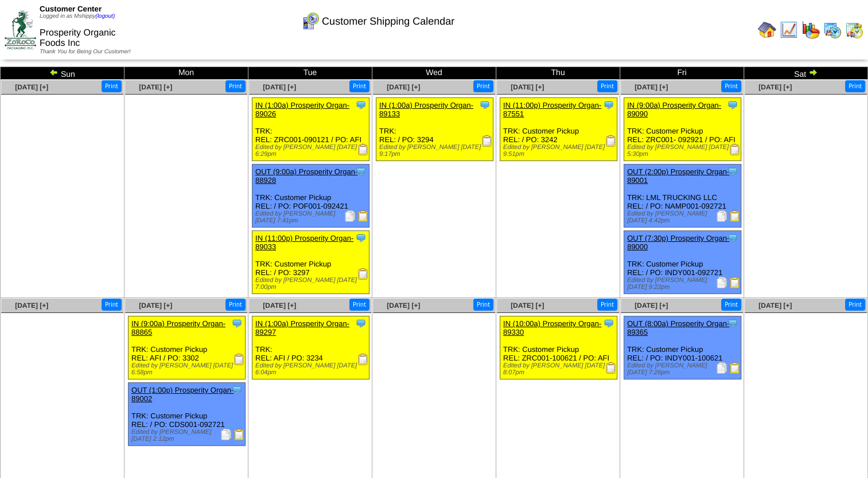 This screenshot has width=868, height=478. I want to click on img: home.gif, so click(767, 30).